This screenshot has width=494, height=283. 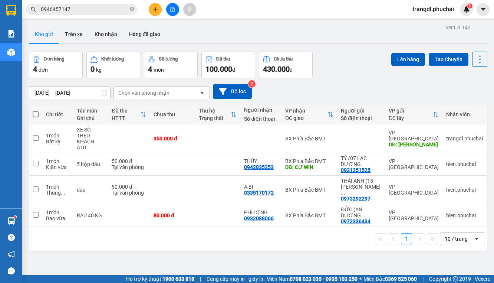 I want to click on div: trangdl.phuchai, so click(x=464, y=138).